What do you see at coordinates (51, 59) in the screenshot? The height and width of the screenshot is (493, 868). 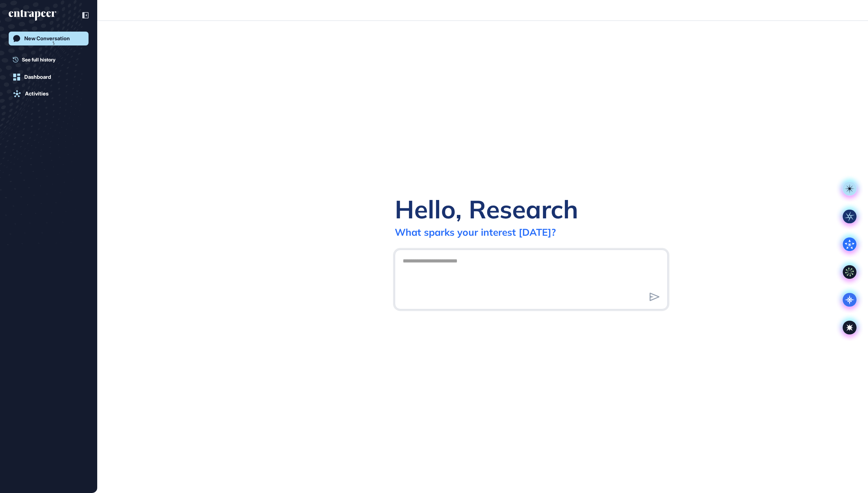 I see `a: See full history` at bounding box center [51, 59].